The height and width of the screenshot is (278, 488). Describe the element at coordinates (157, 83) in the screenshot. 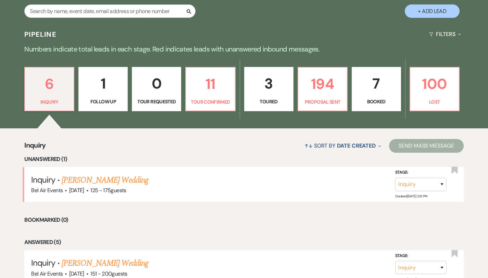

I see `p: 0` at that location.